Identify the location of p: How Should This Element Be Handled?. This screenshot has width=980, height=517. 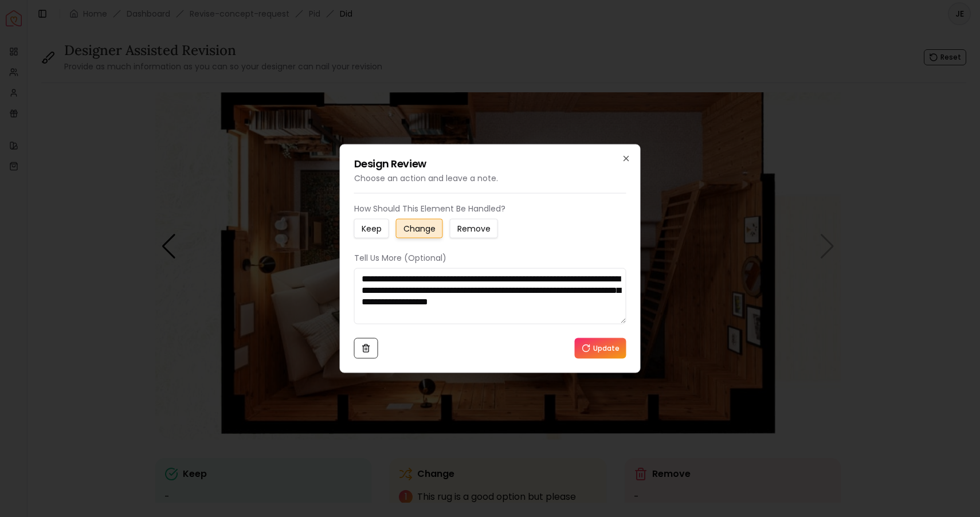
(490, 208).